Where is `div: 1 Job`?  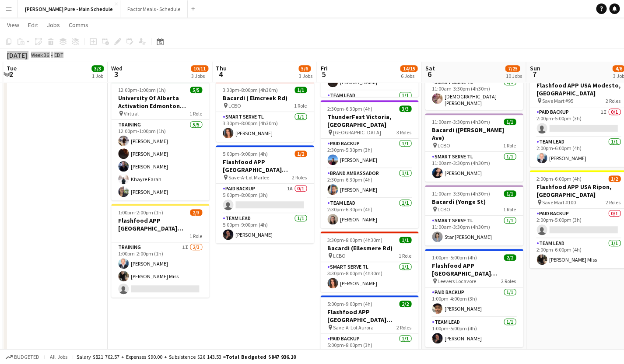
div: 1 Job is located at coordinates (98, 76).